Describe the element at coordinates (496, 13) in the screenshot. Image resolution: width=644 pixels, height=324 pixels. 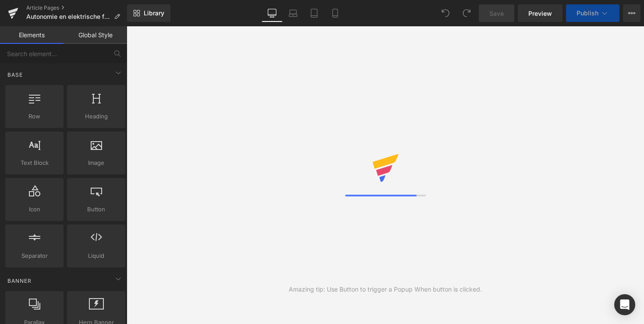
I see `span: Save` at that location.